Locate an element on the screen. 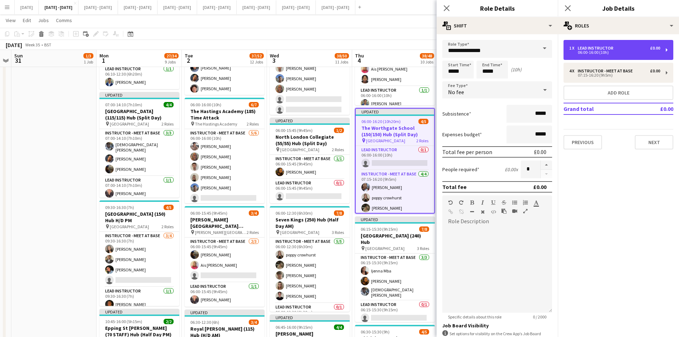 The height and width of the screenshot is (337, 679). app-card-role: Lead Instructor0/106:00-12:30 (6h30m) is located at coordinates (310, 315).